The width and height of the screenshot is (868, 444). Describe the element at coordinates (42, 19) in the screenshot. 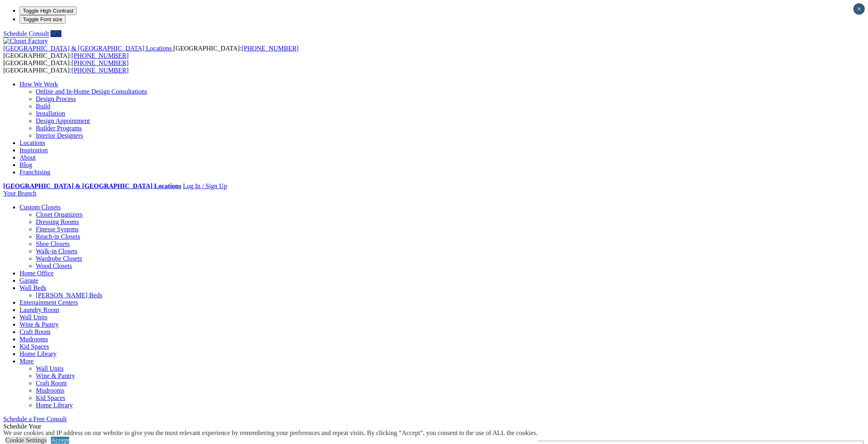

I see `button: Toggle Font size` at that location.